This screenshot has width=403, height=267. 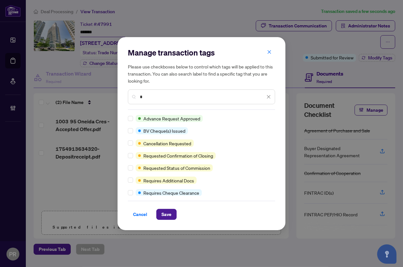 What do you see at coordinates (201, 53) in the screenshot?
I see `h2: Manage transaction tags` at bounding box center [201, 53].